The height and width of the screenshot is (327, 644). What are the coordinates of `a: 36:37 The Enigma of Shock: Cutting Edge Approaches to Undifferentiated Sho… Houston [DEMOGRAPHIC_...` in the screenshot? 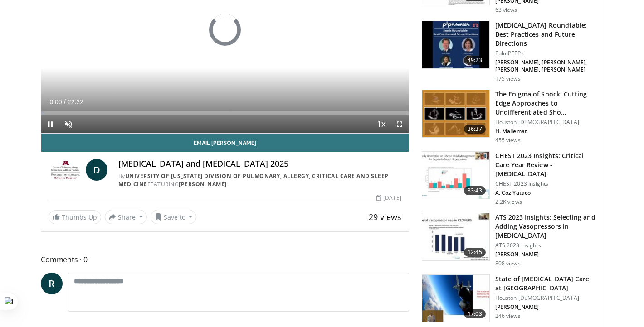 It's located at (510, 117).